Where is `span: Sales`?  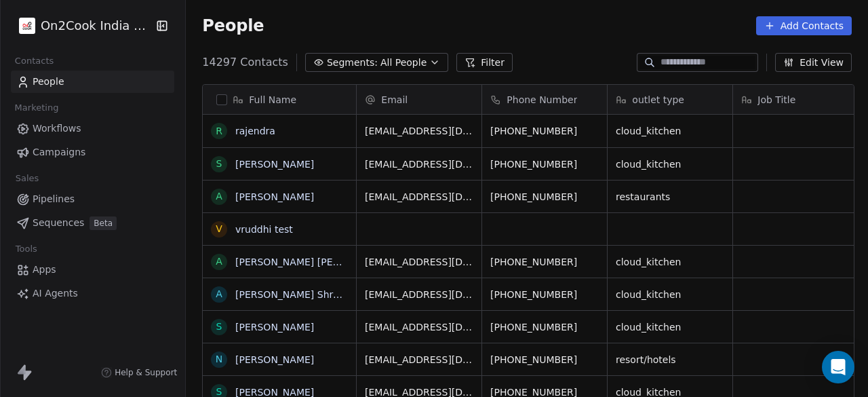
span: Sales is located at coordinates (27, 178).